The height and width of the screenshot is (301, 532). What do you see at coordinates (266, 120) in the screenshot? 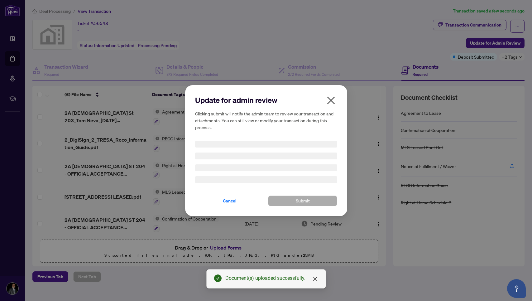
I see `h5: Clicking submit will notify the admin team to review your transaction and attachments. You can st...` at bounding box center [266, 120].